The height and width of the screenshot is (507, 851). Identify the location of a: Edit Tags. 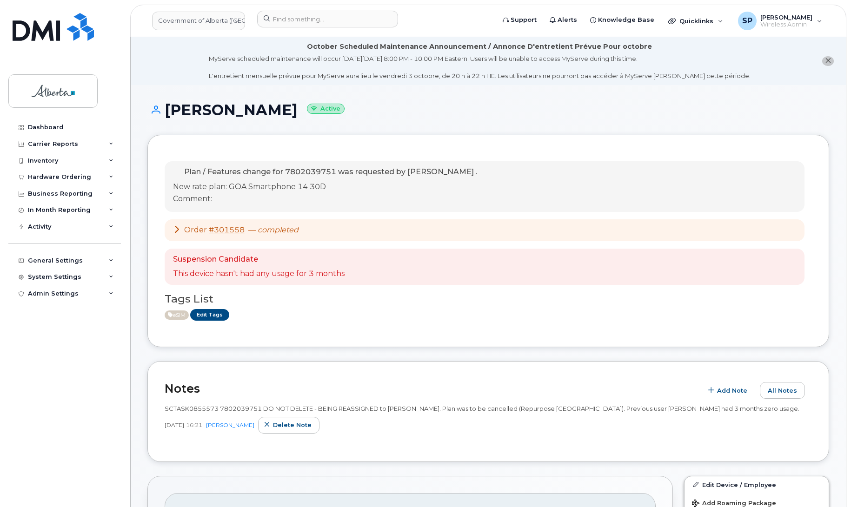
(210, 315).